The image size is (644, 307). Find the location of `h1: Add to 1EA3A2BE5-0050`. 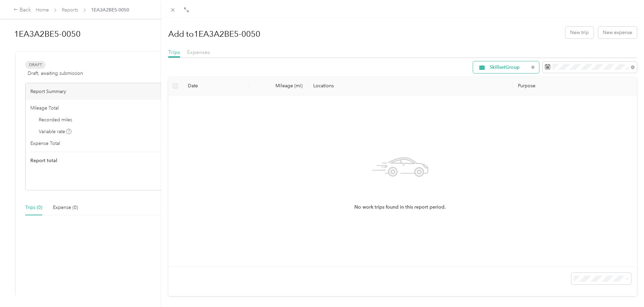

h1: Add to 1EA3A2BE5-0050 is located at coordinates (214, 34).